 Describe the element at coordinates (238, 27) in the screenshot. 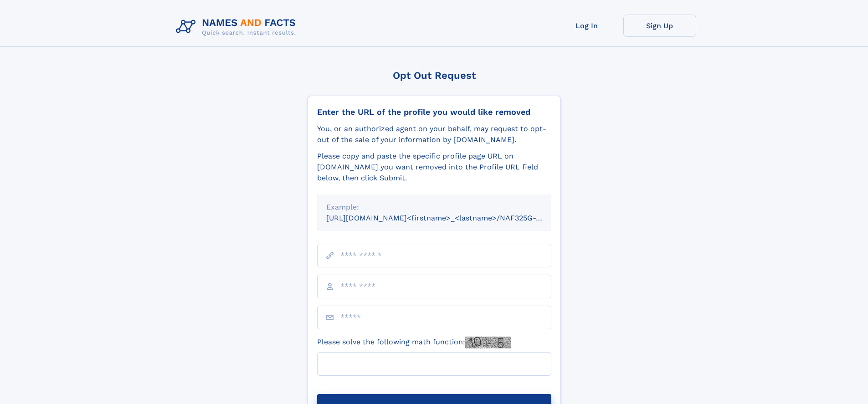

I see `img: Logo Names and Facts` at that location.